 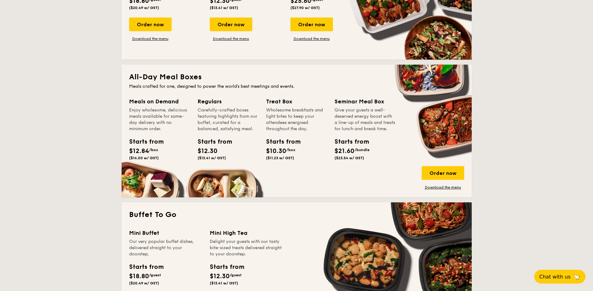 I want to click on div: Seminar Meal Box, so click(x=365, y=102).